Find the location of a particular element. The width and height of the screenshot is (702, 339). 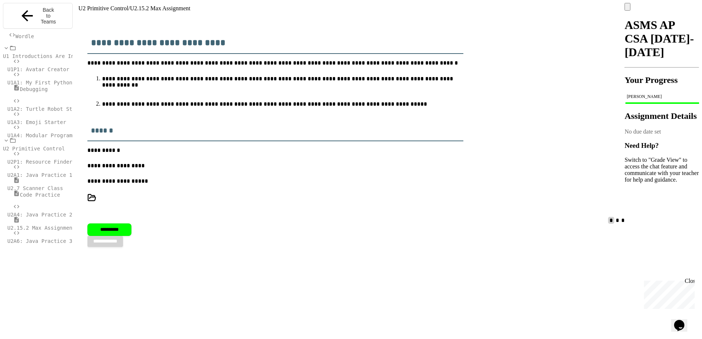

h2: Assignment Details is located at coordinates (662, 116).